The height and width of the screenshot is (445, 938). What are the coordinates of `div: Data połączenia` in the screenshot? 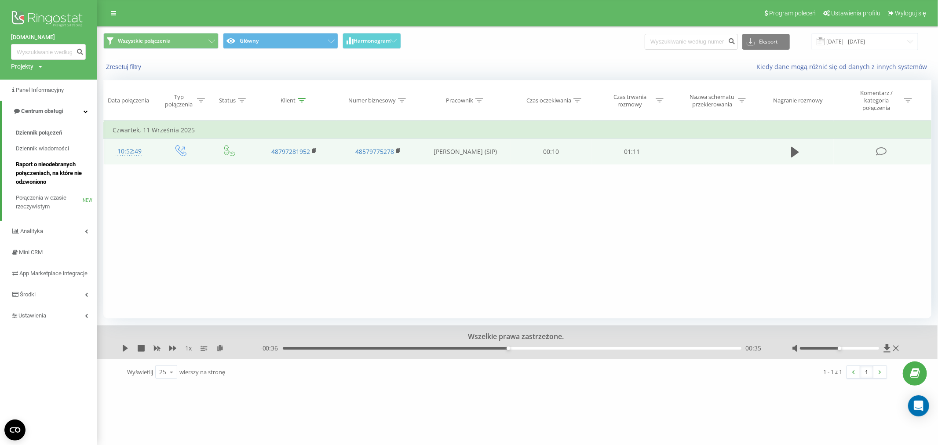 It's located at (128, 100).